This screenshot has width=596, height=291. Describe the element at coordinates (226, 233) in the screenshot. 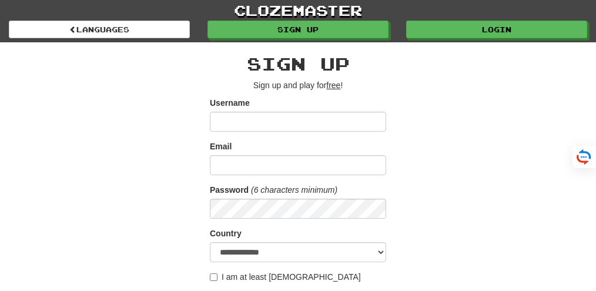

I see `label: Country` at that location.